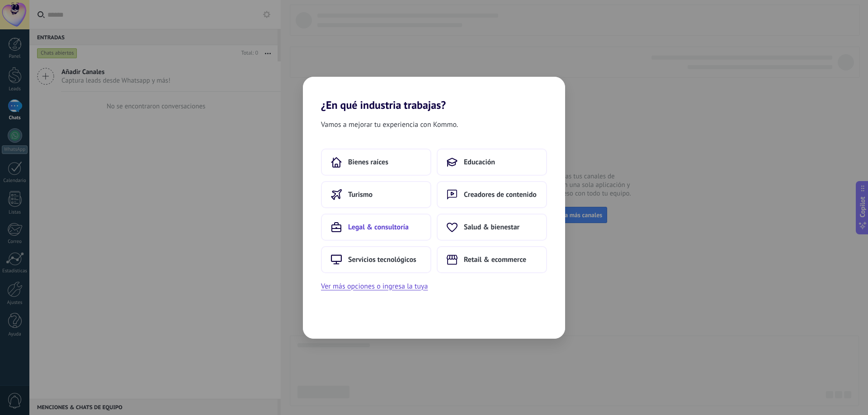 Image resolution: width=868 pixels, height=415 pixels. I want to click on button: Retail & ecommerce, so click(492, 260).